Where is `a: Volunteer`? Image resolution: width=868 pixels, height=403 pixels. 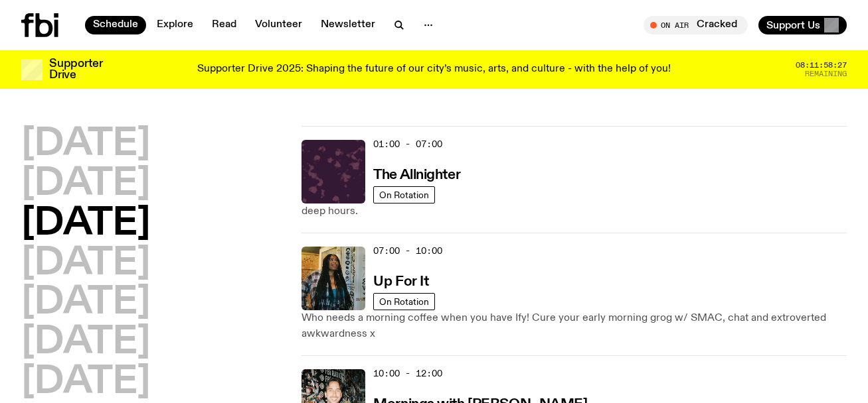
a: Volunteer is located at coordinates (279, 25).